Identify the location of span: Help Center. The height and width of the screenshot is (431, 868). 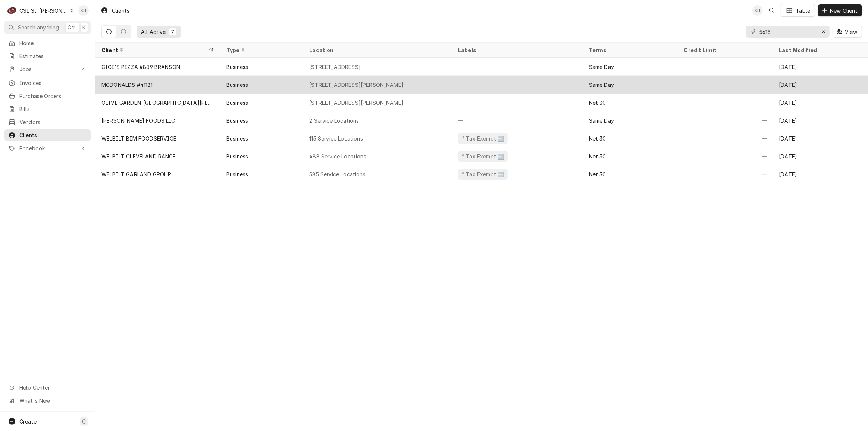
(53, 388).